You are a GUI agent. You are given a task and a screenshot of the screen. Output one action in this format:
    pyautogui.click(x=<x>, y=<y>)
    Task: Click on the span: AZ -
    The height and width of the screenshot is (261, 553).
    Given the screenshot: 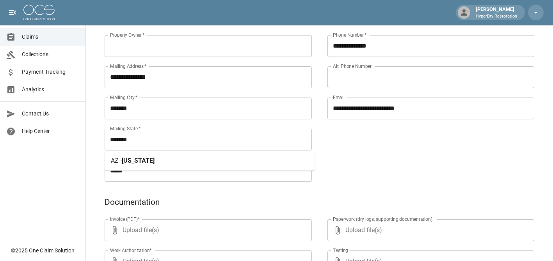 What is the action you would take?
    pyautogui.click(x=116, y=160)
    